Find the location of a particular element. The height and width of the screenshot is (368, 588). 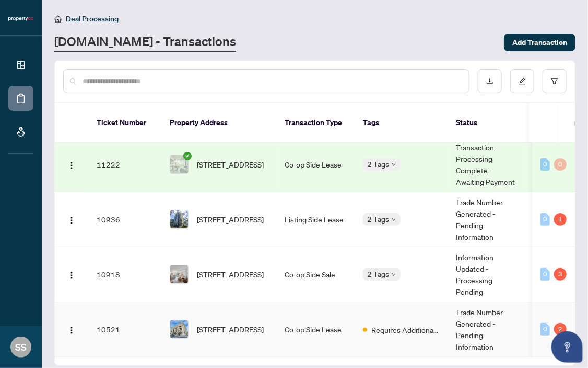

div: 2 is located at coordinates (560, 329).